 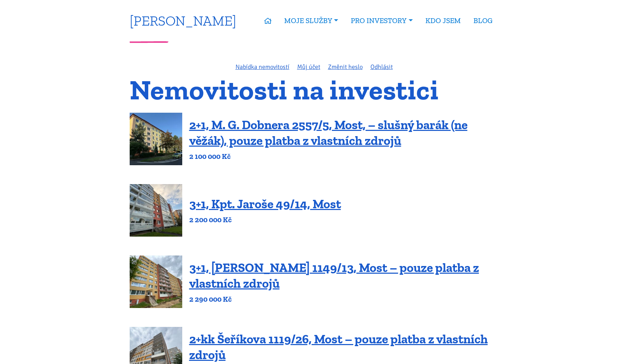 What do you see at coordinates (308, 67) in the screenshot?
I see `a: Můj účet` at bounding box center [308, 67].